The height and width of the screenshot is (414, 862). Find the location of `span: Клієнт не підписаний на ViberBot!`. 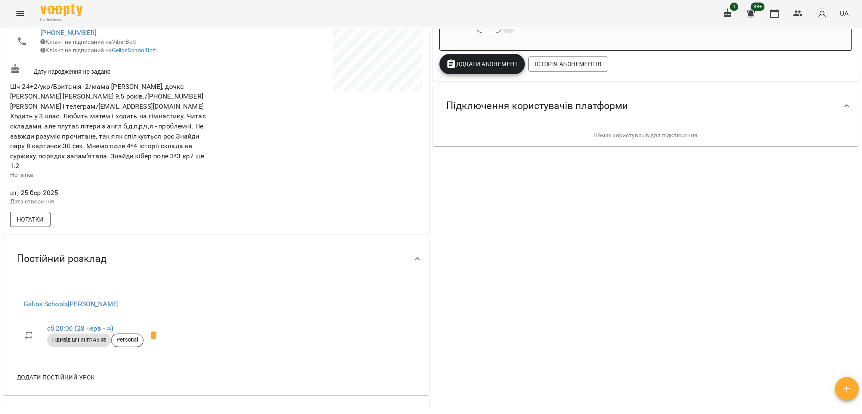

span: Клієнт не підписаний на ViberBot! is located at coordinates (88, 42).